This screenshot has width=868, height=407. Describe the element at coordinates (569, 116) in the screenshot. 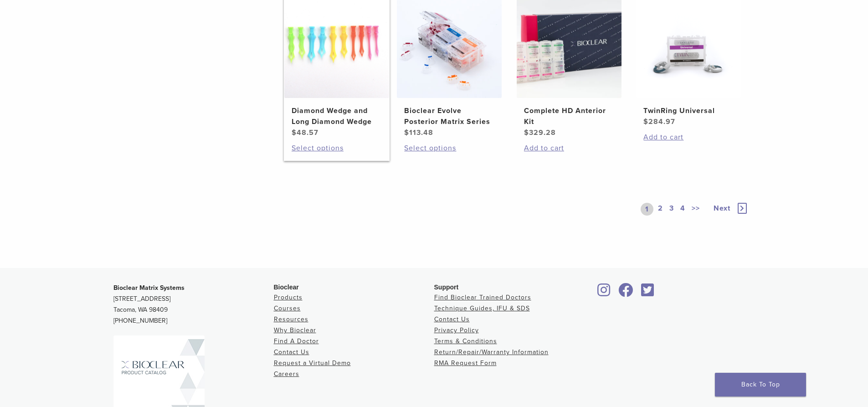

I see `h2: Complete HD Anterior Kit` at that location.